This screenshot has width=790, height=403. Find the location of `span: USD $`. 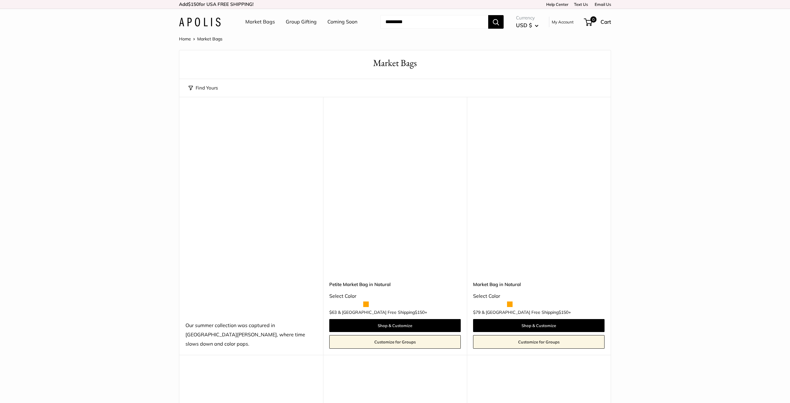

span: USD $ is located at coordinates (524, 25).